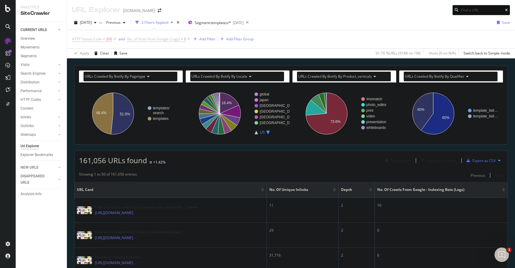  What do you see at coordinates (37, 155) in the screenshot?
I see `div: Explorer Bookmarks` at bounding box center [37, 155].